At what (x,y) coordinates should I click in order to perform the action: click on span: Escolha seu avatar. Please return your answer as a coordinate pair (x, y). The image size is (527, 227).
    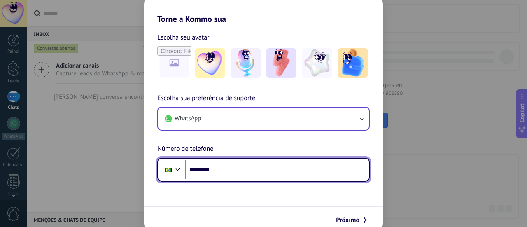
    Looking at the image, I should click on (183, 37).